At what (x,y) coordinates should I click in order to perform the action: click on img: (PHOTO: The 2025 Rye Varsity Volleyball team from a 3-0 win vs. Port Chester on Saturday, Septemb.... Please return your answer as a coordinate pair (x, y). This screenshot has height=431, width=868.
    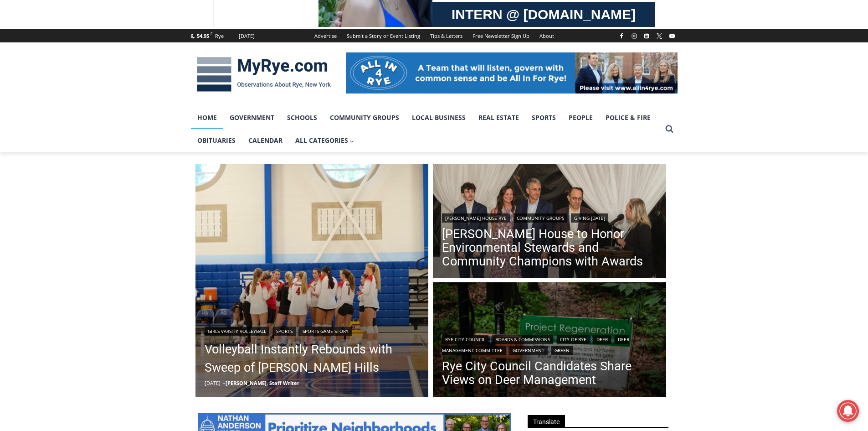
    Looking at the image, I should click on (312, 280).